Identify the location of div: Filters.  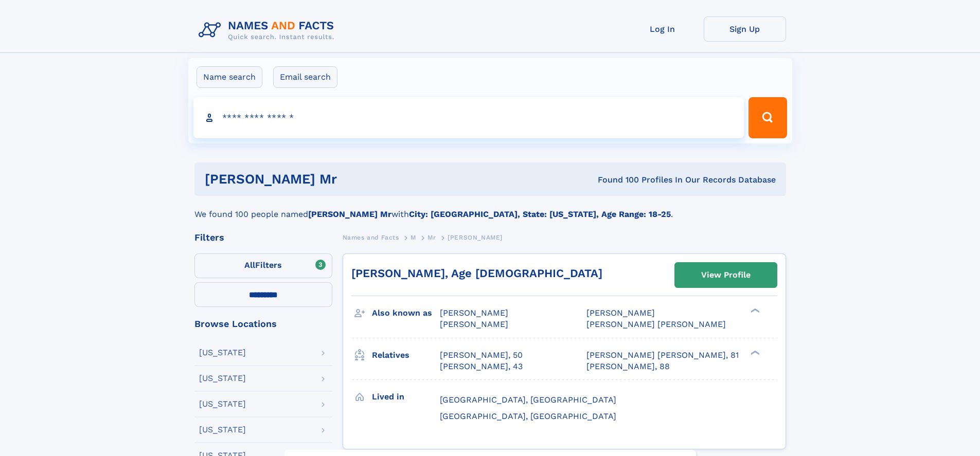
(263, 238).